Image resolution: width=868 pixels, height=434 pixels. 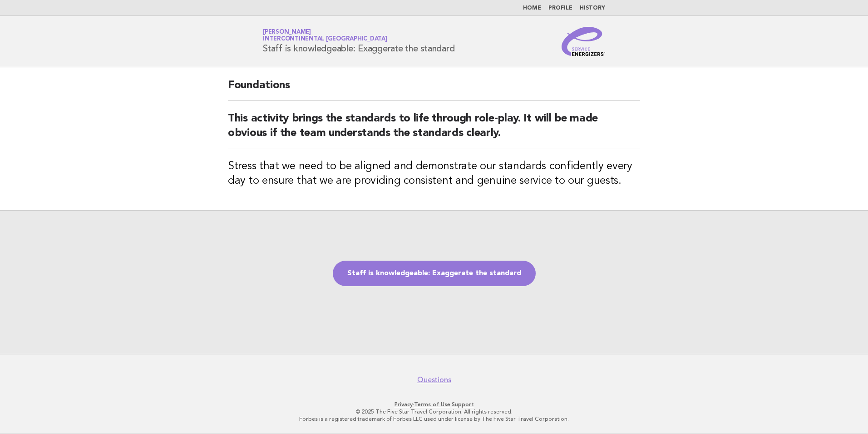 I want to click on h1: Staff is knowledgeable: Exaggerate the standard, so click(x=358, y=41).